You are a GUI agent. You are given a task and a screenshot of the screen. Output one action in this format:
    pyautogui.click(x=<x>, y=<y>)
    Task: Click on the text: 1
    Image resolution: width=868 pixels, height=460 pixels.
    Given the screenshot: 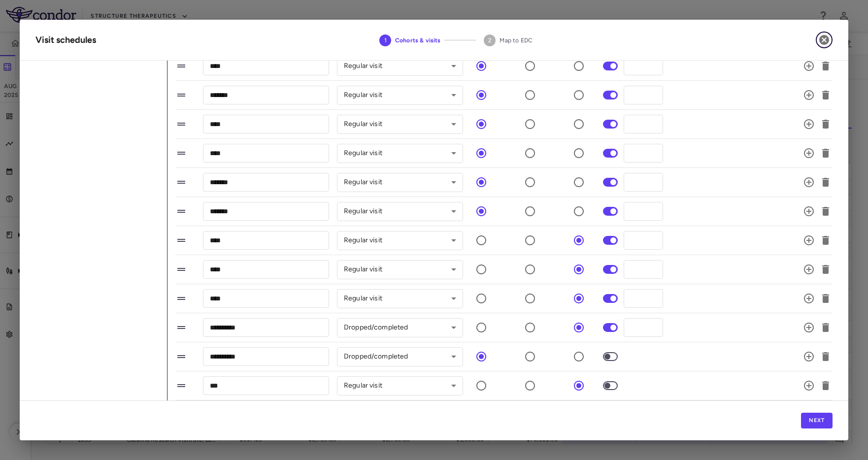 What is the action you would take?
    pyautogui.click(x=385, y=40)
    